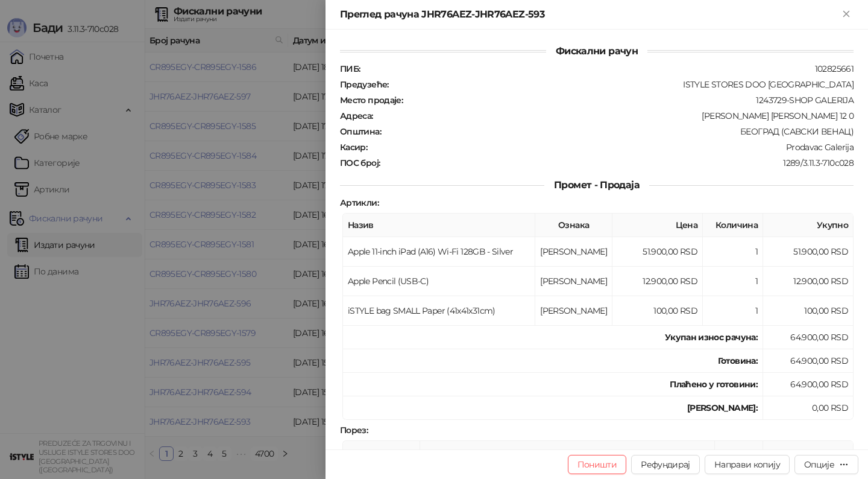 This screenshot has width=868, height=479. Describe the element at coordinates (598, 465) in the screenshot. I see `button: Поништи` at that location.